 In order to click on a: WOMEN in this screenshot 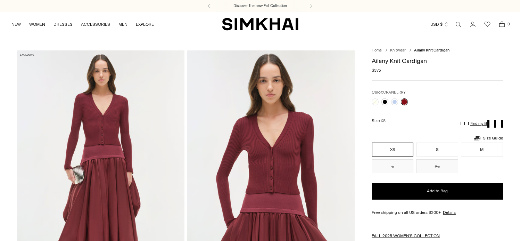, I will do `click(37, 24)`.